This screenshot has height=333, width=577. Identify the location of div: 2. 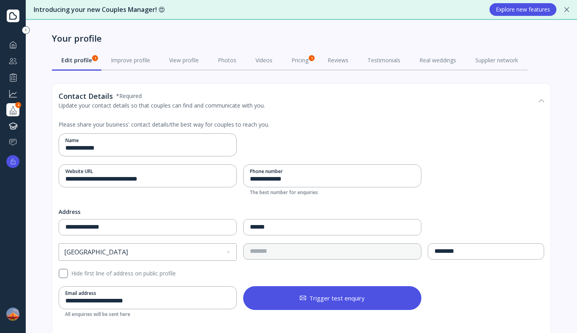
(18, 105).